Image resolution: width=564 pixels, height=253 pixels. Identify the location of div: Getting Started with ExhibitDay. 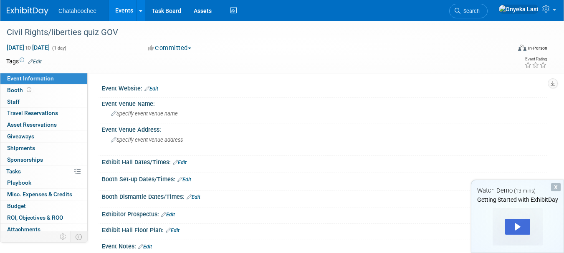
(517, 200).